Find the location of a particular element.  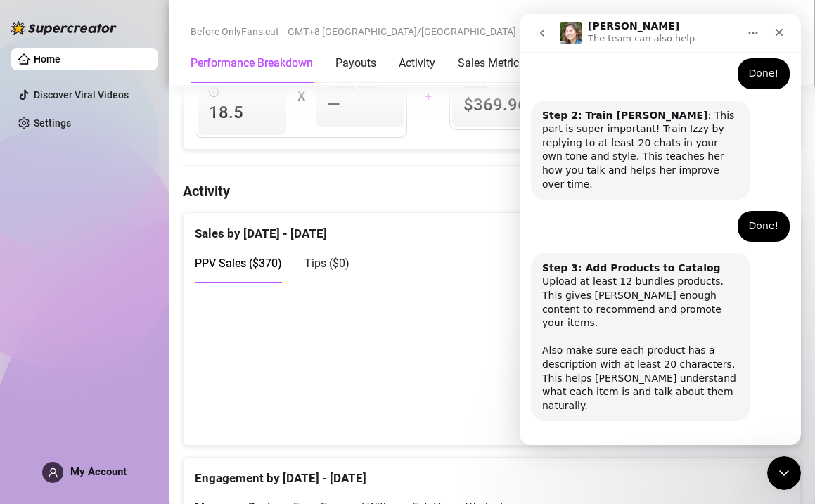

div: Performance Breakdown is located at coordinates (252, 63).